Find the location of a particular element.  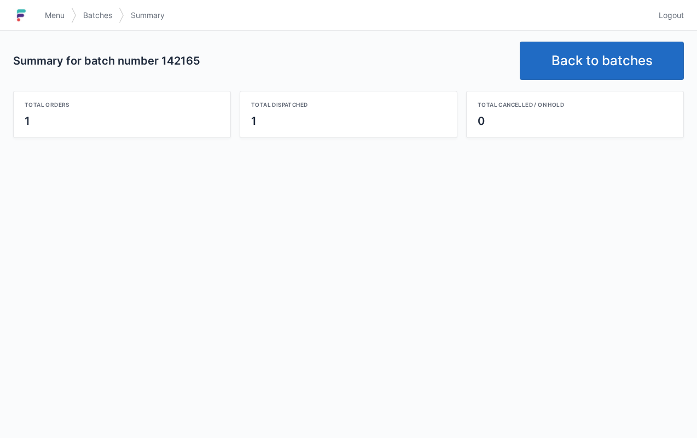

h2: Summary for batch number 142165 is located at coordinates (262, 61).